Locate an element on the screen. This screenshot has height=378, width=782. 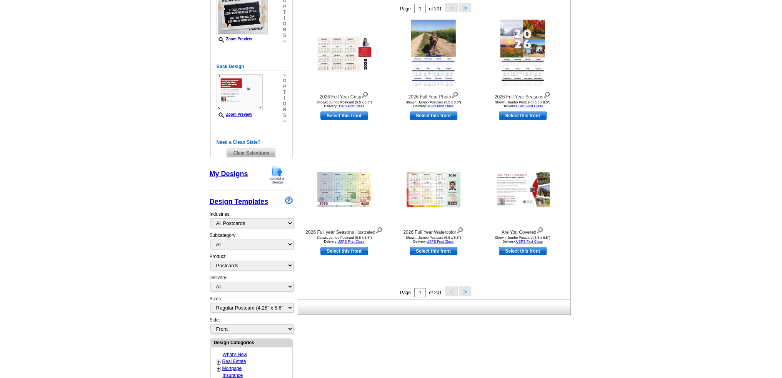
img: 2026 Full year Seasons Illustrated is located at coordinates (344, 190).